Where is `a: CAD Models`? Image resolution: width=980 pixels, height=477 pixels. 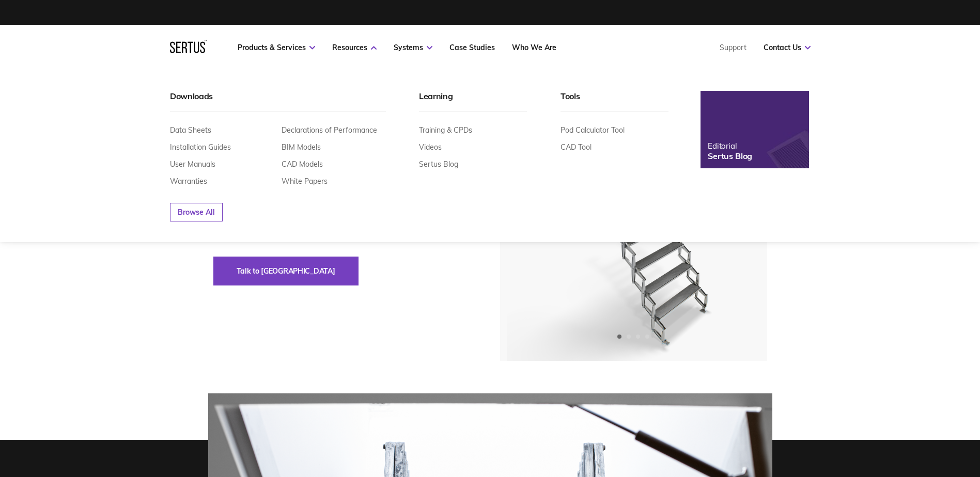
a: CAD Models is located at coordinates (302, 164).